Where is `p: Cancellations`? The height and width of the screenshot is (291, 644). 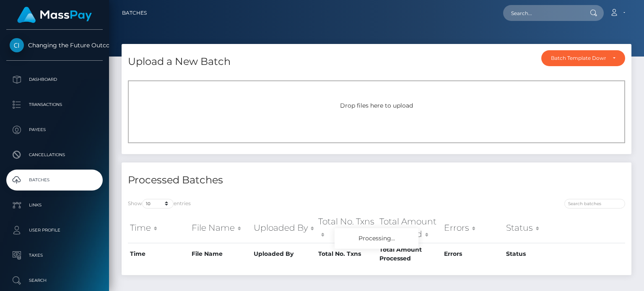 p: Cancellations is located at coordinates (54, 155).